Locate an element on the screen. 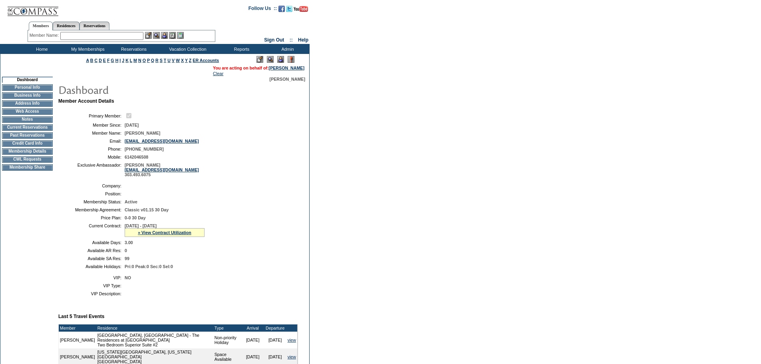  a: F is located at coordinates (108, 60).